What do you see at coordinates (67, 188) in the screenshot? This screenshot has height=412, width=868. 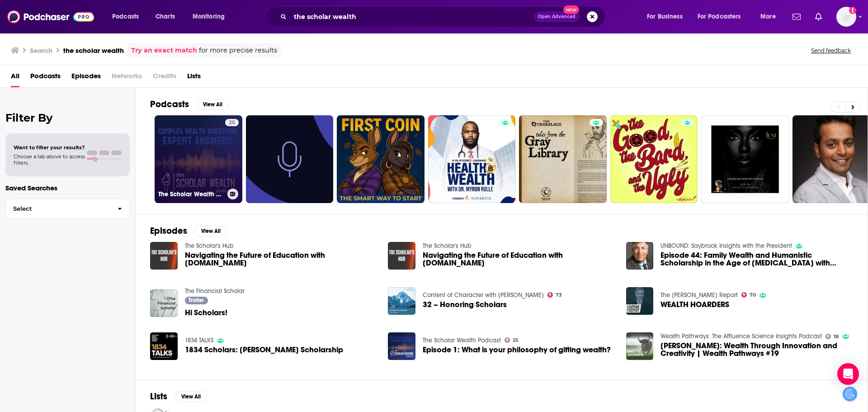 I see `p: Saved Searches` at bounding box center [67, 188].